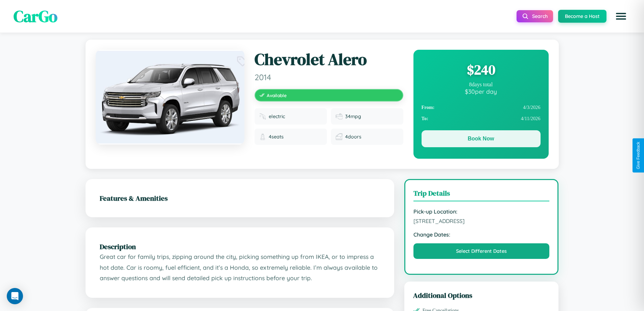  Describe the element at coordinates (482, 235) in the screenshot. I see `strong: Change Dates:` at that location.